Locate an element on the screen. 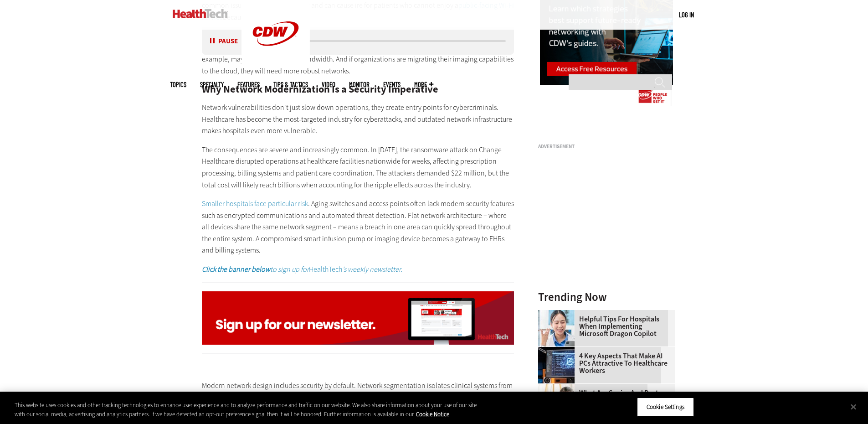  a: More information about your privacy is located at coordinates (432, 414).